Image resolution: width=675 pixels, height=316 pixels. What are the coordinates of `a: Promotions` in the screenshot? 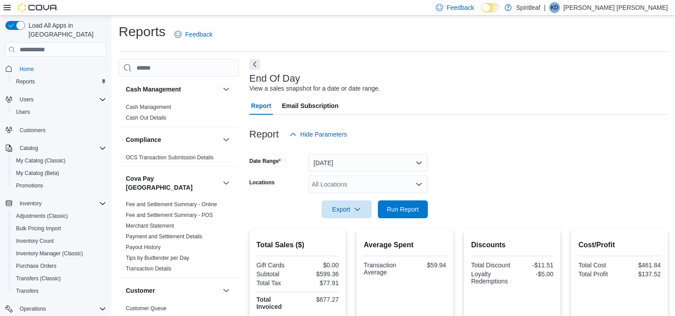 It's located at (29, 185).